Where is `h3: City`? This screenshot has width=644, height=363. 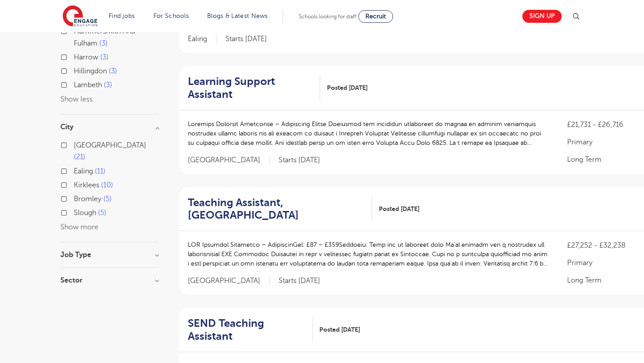
h3: City is located at coordinates (110, 127).